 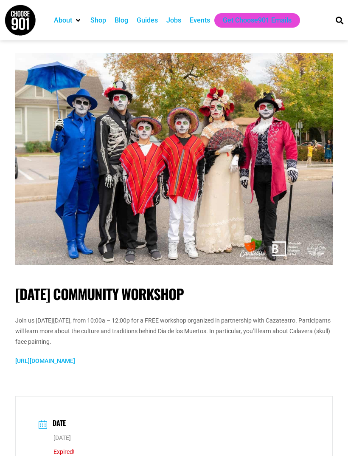 What do you see at coordinates (63, 20) in the screenshot?
I see `a: About` at bounding box center [63, 20].